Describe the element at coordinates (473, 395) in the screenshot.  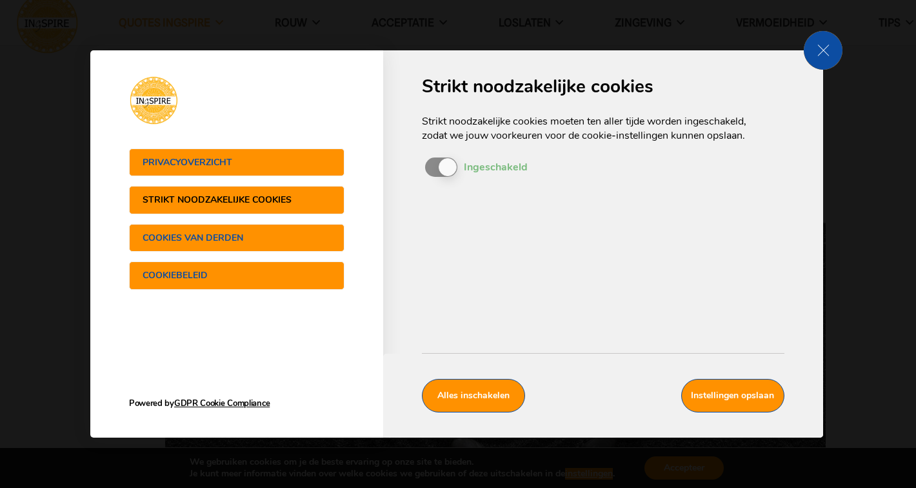
I see `button: Alles inschakelen` at that location.